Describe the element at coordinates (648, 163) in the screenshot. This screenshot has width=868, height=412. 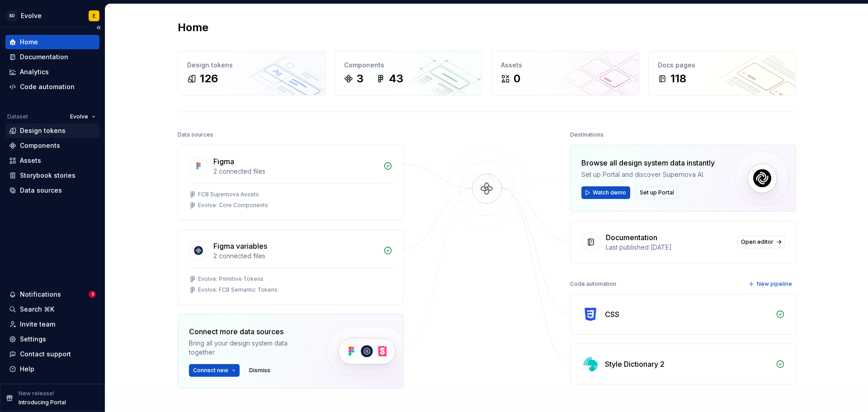
I see `div: Browse all design system data instantly` at that location.